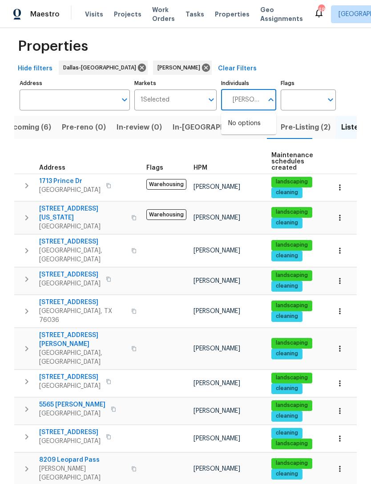  What do you see at coordinates (237, 69) in the screenshot?
I see `button: Clear Filters` at bounding box center [237, 69].